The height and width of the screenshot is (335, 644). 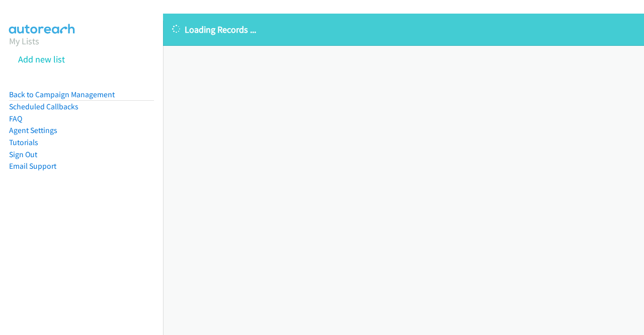 What do you see at coordinates (33, 130) in the screenshot?
I see `a: Agent Settings` at bounding box center [33, 130].